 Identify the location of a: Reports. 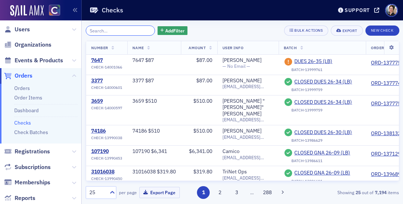
(20, 198).